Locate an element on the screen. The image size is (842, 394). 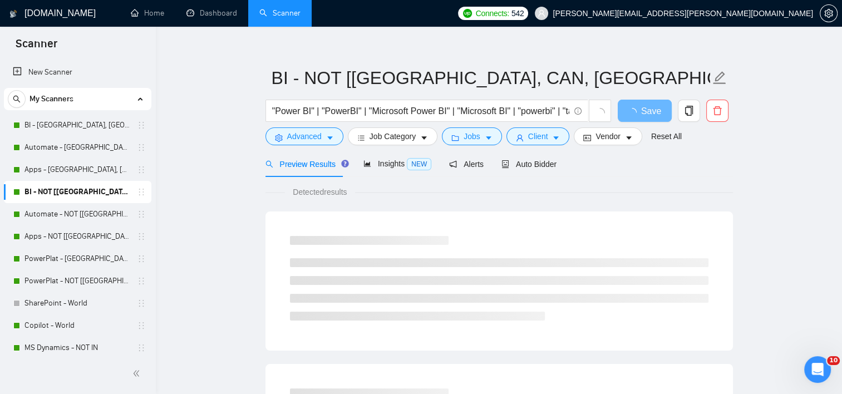
a: Copilot - World is located at coordinates (77, 326).